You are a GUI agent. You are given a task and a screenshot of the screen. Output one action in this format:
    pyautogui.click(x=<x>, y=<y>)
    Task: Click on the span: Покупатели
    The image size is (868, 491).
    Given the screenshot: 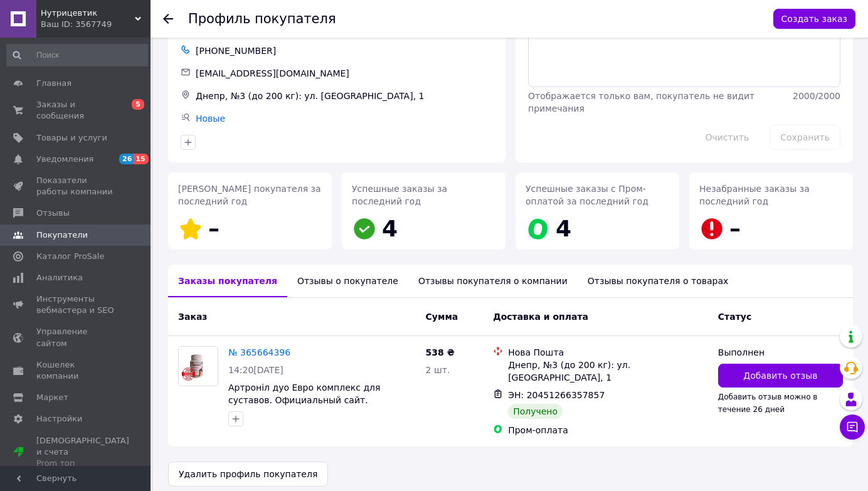 What is the action you would take?
    pyautogui.click(x=62, y=235)
    